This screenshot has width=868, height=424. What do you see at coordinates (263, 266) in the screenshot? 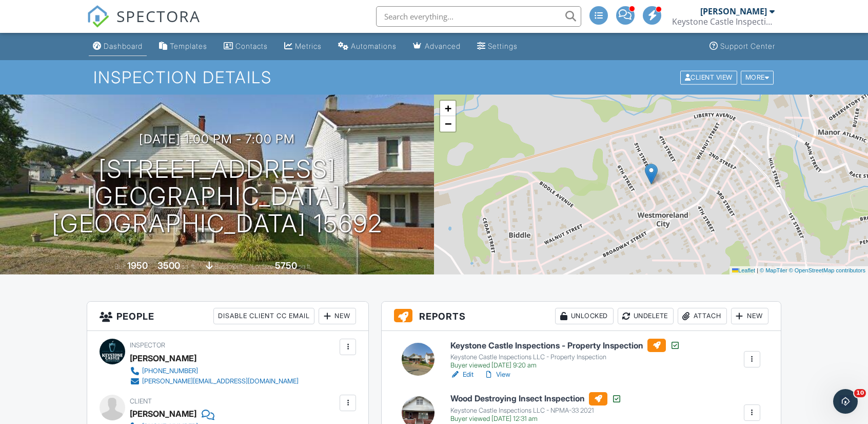
I see `span: Lot Size` at bounding box center [263, 266].